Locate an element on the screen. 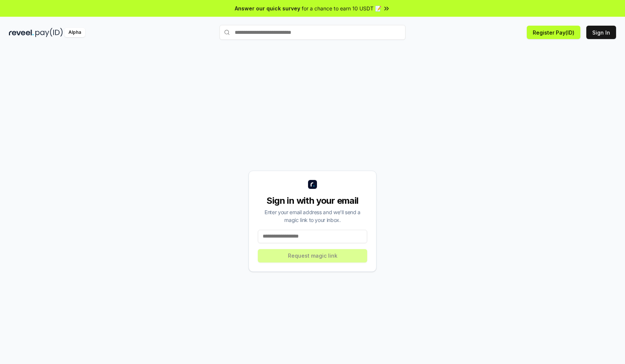  button: Register Pay(ID) is located at coordinates (553, 32).